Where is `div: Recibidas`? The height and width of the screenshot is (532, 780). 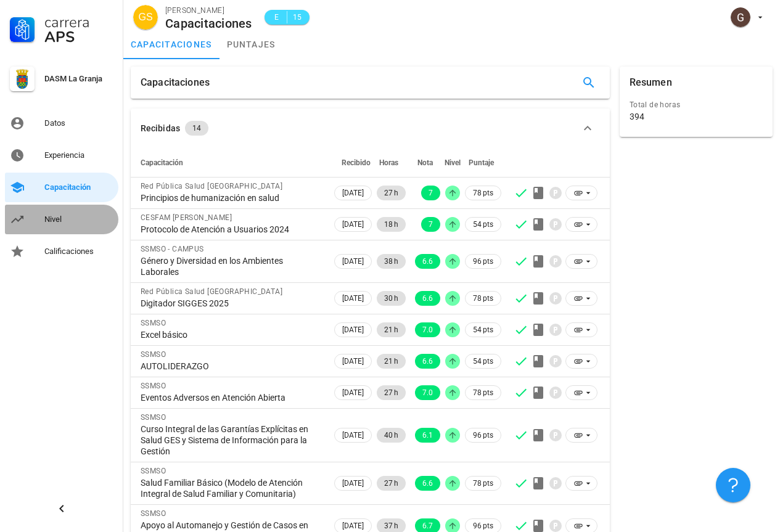
div: Recibidas is located at coordinates (160, 128).